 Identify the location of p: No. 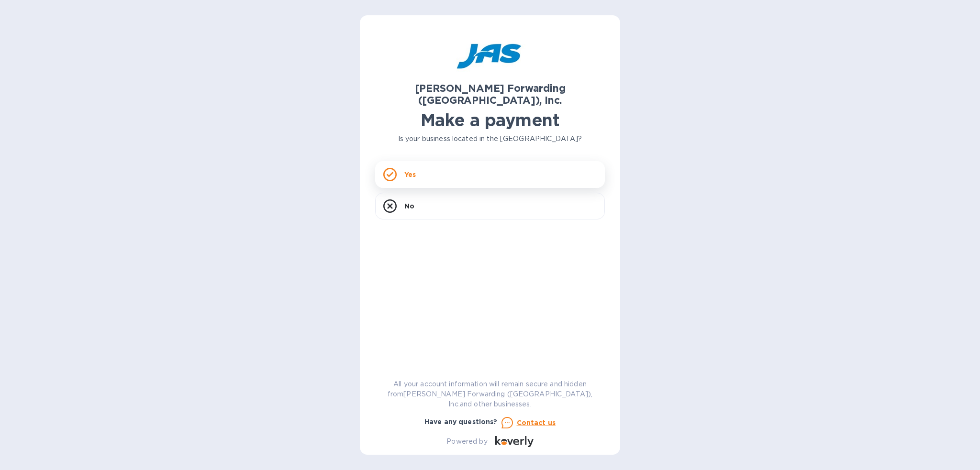
(409, 206).